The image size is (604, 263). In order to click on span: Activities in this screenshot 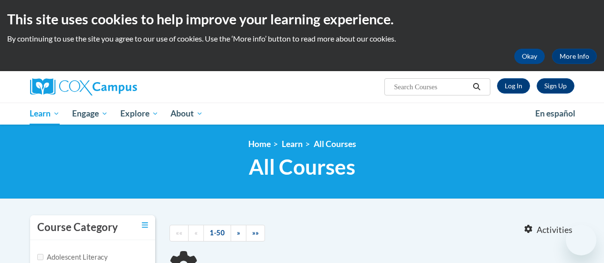, I will do `click(554, 230)`.